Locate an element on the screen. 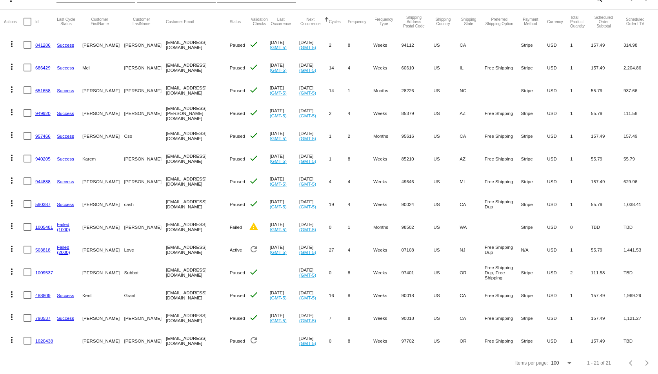 The image size is (658, 374). mat-cell: 0 is located at coordinates (339, 272).